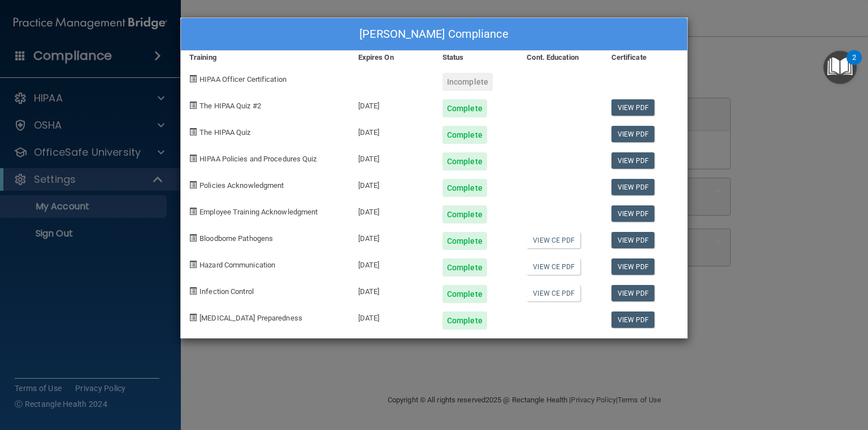 The width and height of the screenshot is (868, 430). Describe the element at coordinates (467, 82) in the screenshot. I see `div: Incomplete` at that location.